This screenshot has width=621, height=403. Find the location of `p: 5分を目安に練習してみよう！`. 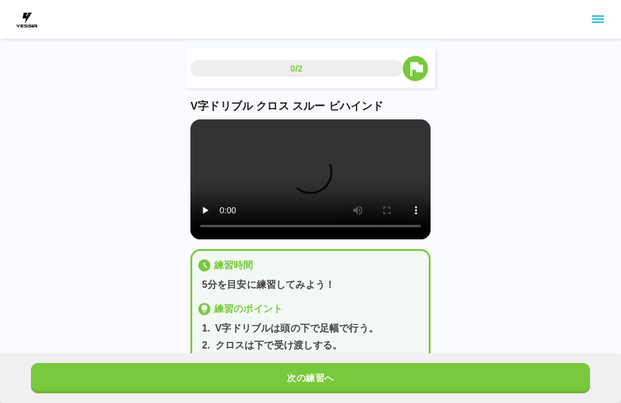

p: 5分を目安に練習してみよう！ is located at coordinates (313, 285).